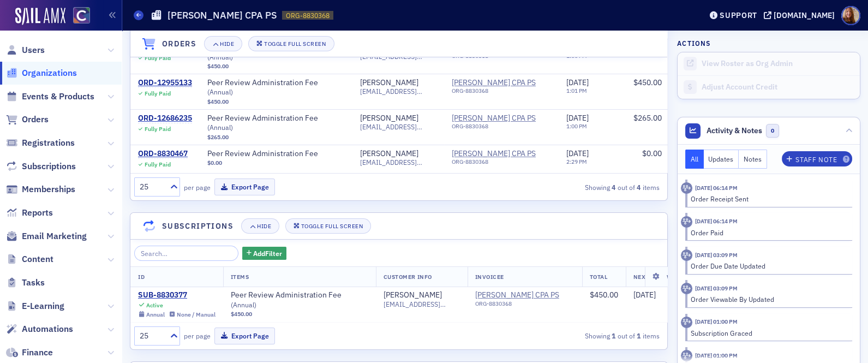 The height and width of the screenshot is (363, 868). I want to click on time: 1/7/2025 03:09 PM, so click(716, 288).